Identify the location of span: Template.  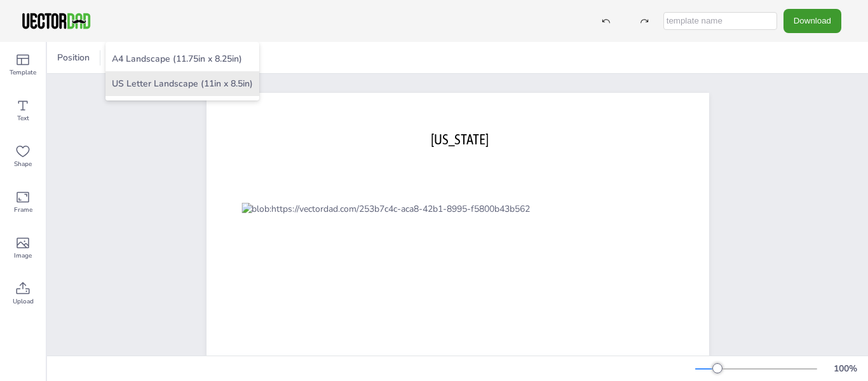
(23, 72).